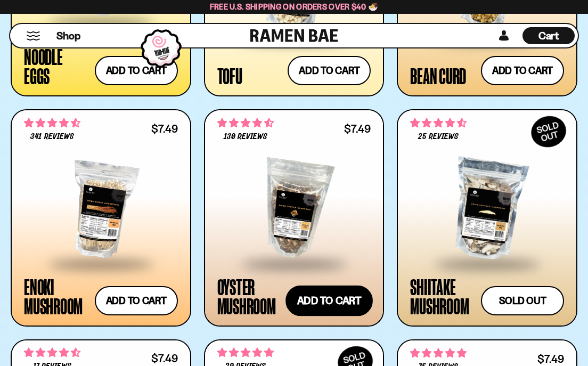 Image resolution: width=588 pixels, height=366 pixels. What do you see at coordinates (68, 35) in the screenshot?
I see `a: Shop` at bounding box center [68, 35].